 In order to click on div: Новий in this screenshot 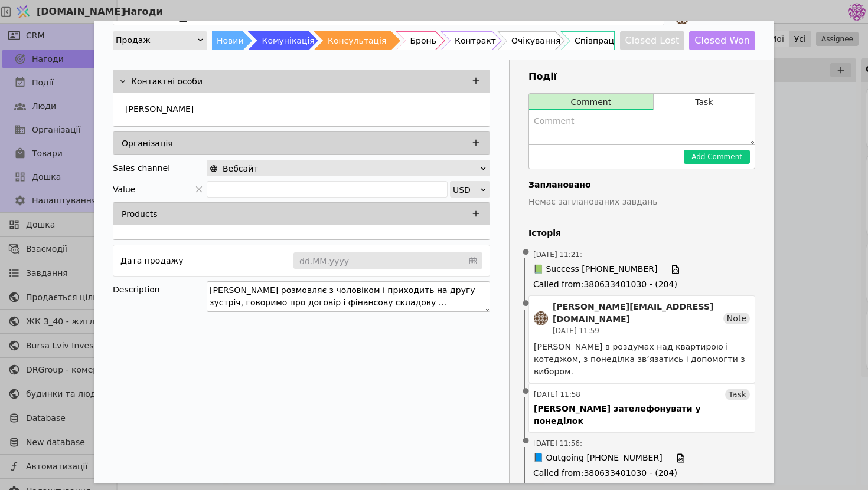, I will do `click(230, 41)`.